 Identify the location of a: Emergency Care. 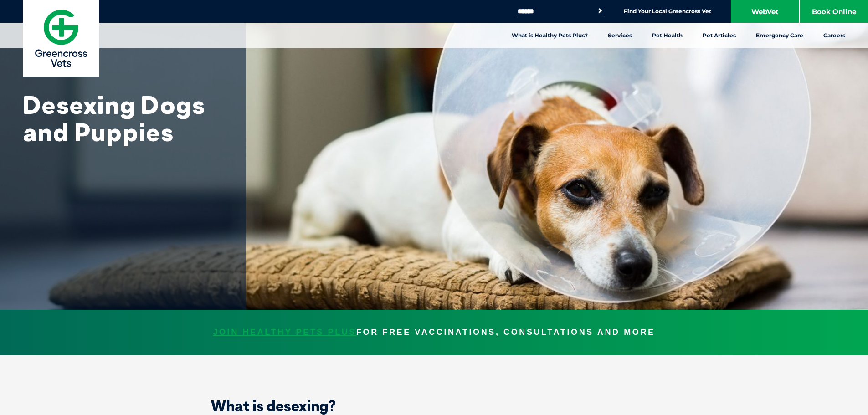
(779, 36).